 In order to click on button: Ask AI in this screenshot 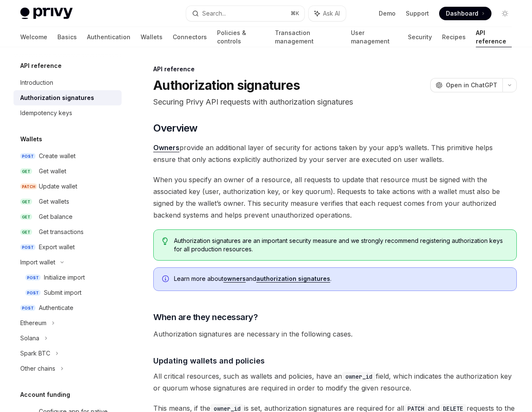, I will do `click(327, 13)`.